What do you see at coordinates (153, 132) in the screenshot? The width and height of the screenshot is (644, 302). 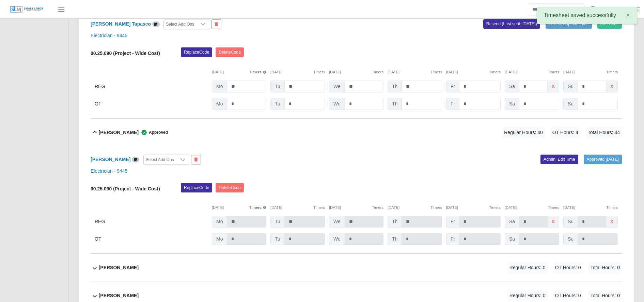 I see `span: Approved` at bounding box center [153, 132].